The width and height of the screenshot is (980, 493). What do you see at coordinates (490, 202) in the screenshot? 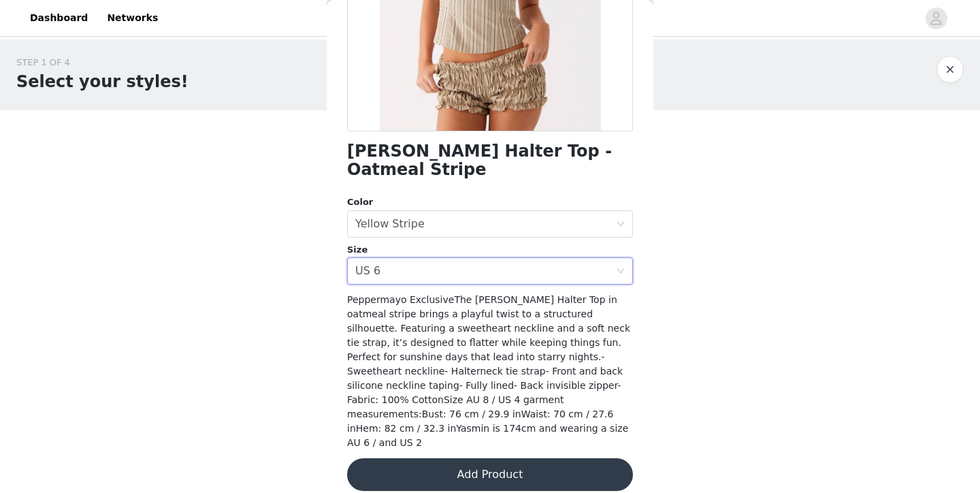
I see `div: Color` at bounding box center [490, 202].